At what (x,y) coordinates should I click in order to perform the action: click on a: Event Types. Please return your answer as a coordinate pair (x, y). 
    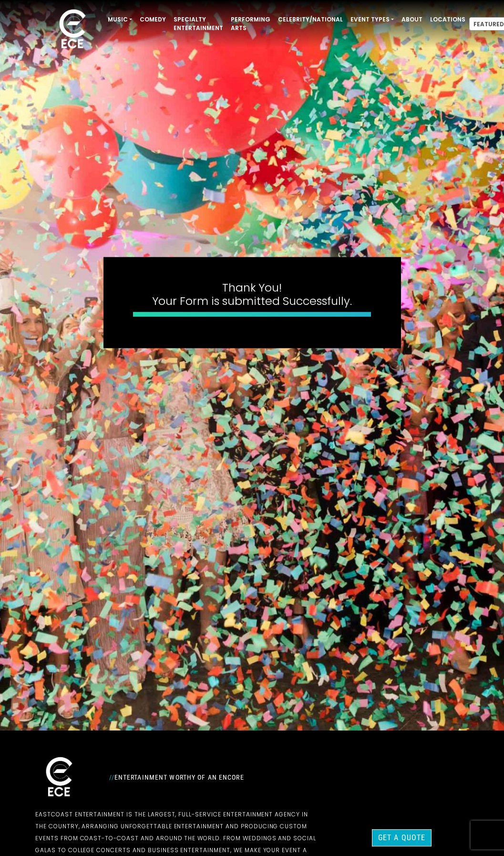
    Looking at the image, I should click on (372, 19).